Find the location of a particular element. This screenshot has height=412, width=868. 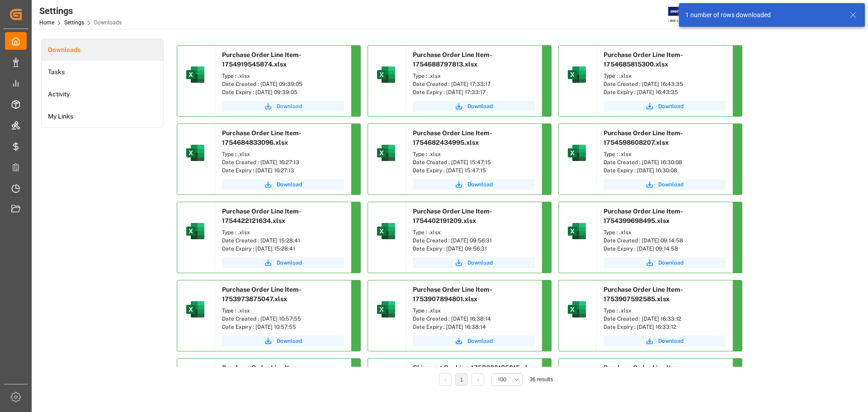

span: Purchase Order Line Item-1754685815300.xlsx is located at coordinates (644, 59).